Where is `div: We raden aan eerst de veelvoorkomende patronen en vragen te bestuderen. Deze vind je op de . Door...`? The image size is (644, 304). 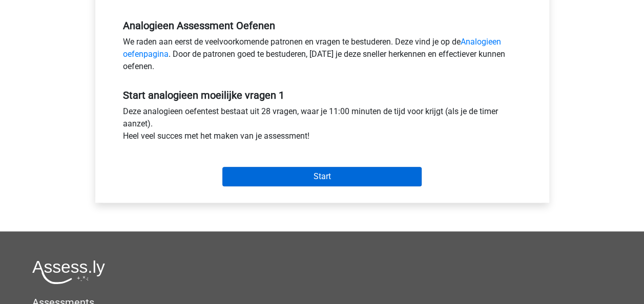
div: We raden aan eerst de veelvoorkomende patronen en vragen te bestuderen. Deze vind je op de . Door... is located at coordinates (322, 56).